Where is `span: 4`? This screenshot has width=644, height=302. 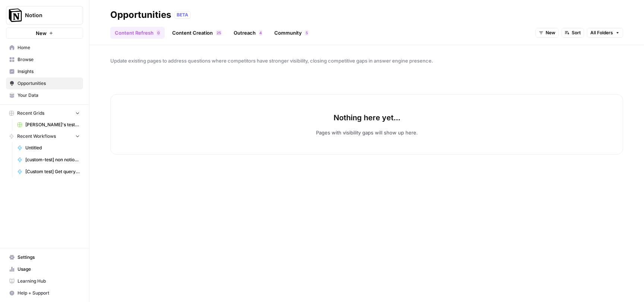 span: 4 is located at coordinates (260, 33).